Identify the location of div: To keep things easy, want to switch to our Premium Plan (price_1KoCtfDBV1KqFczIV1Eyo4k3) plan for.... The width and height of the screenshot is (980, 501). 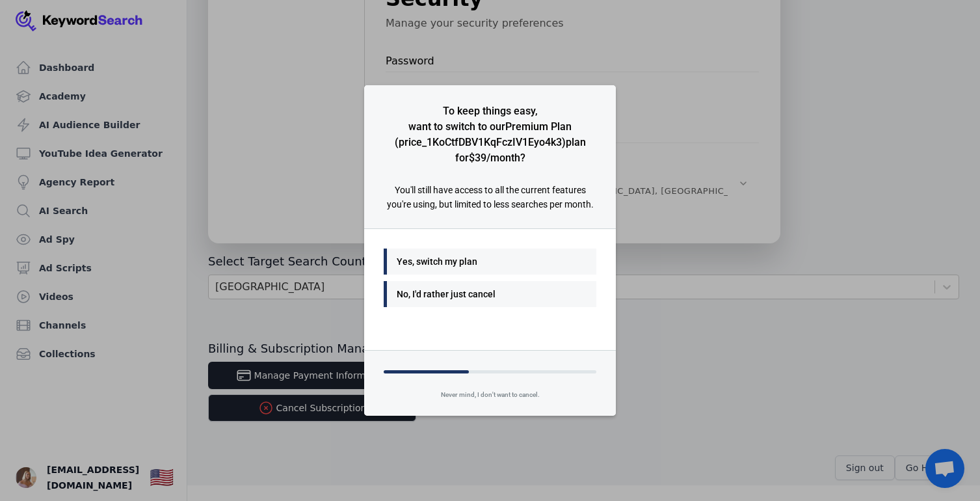
(490, 135).